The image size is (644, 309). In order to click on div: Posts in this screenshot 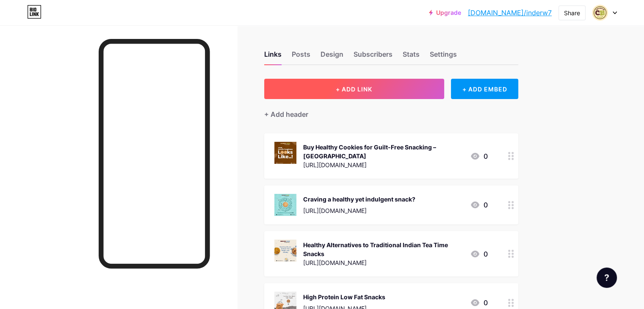, I will do `click(301, 57)`.